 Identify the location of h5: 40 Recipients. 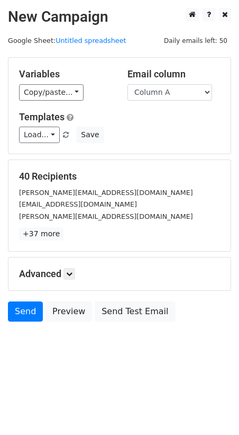
(120, 176).